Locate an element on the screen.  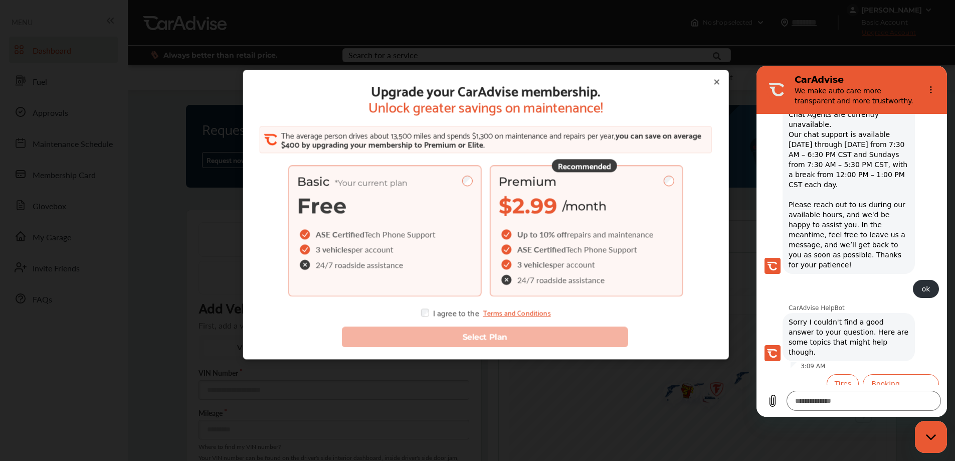
span: The average person drives about 13,500 miles and spends $1,300 on maintenance and repairs per year, is located at coordinates (448, 134).